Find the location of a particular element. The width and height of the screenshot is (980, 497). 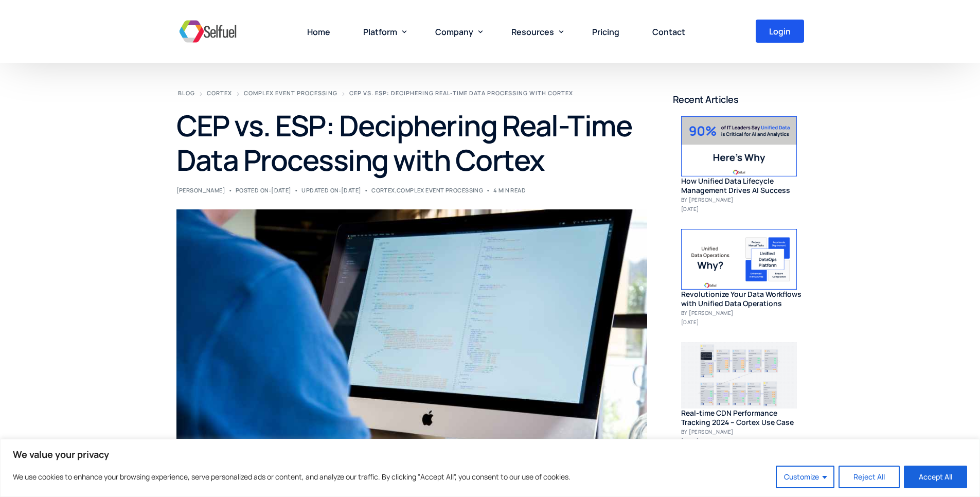

a: Login is located at coordinates (780, 31).